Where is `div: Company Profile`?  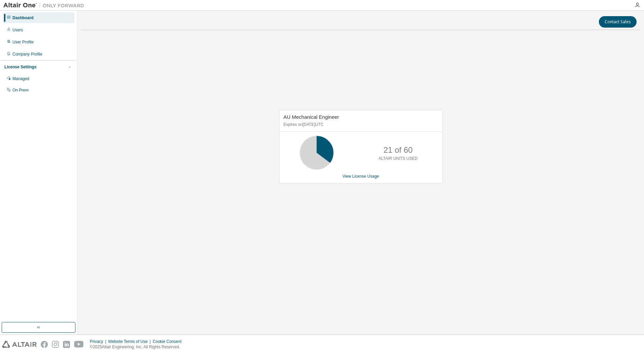 div: Company Profile is located at coordinates (27, 54).